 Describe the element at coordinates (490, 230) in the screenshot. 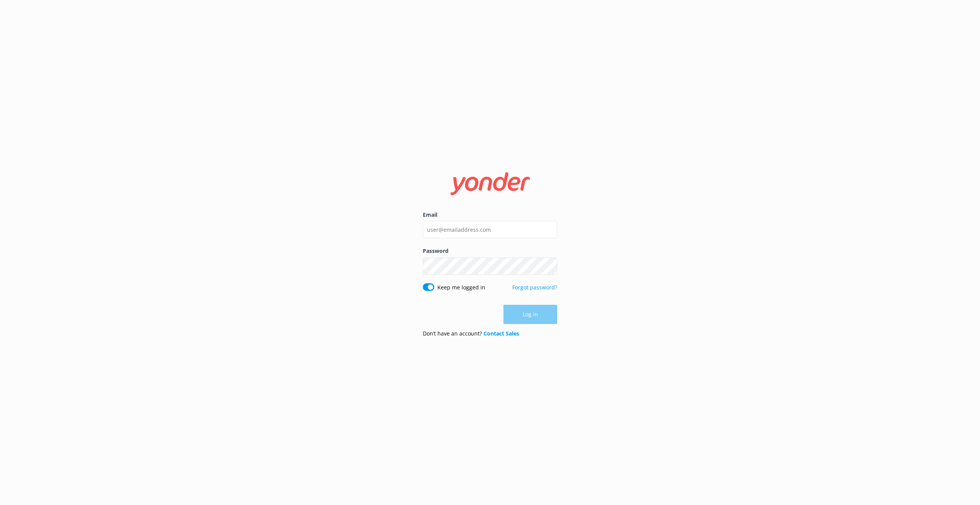

I see `input: user@emailaddress.com` at that location.